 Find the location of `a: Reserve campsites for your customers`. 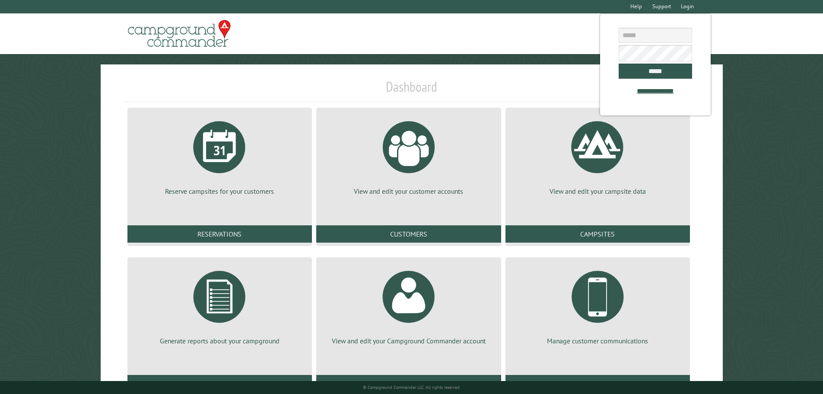

a: Reserve campsites for your customers is located at coordinates (220, 155).